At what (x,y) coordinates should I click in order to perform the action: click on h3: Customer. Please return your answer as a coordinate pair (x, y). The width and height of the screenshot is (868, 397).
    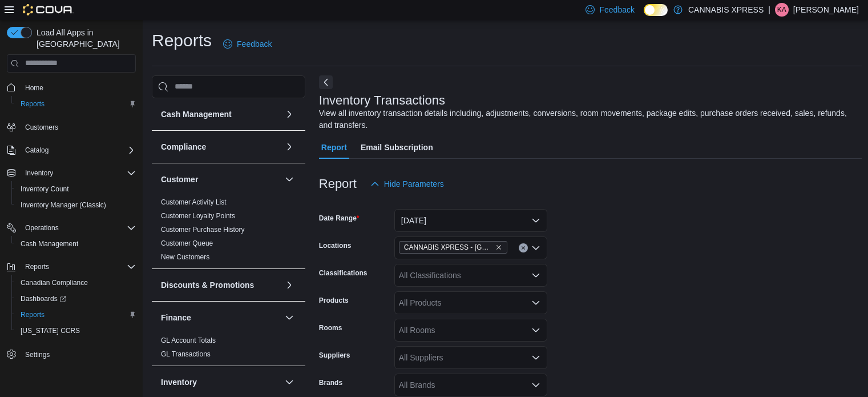
    Looking at the image, I should click on (179, 179).